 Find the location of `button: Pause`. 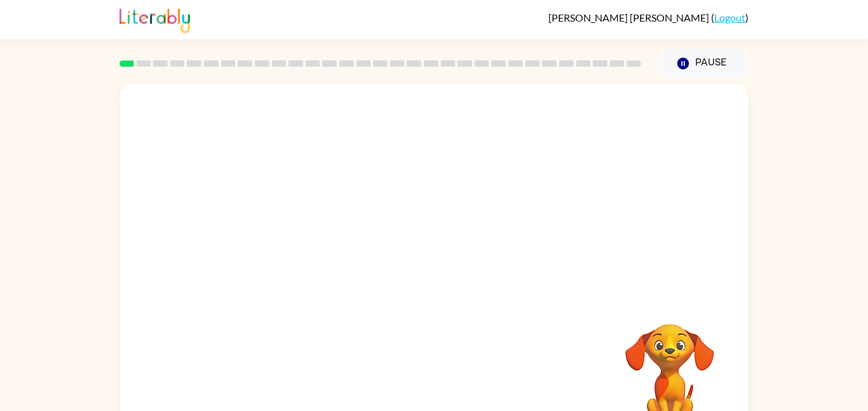

button: Pause is located at coordinates (702, 64).